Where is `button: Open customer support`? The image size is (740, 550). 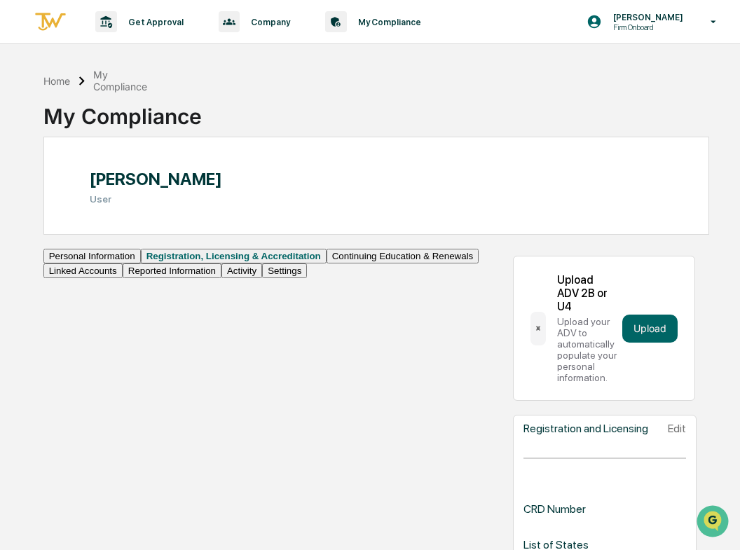
button: Open customer support is located at coordinates (18, 18).